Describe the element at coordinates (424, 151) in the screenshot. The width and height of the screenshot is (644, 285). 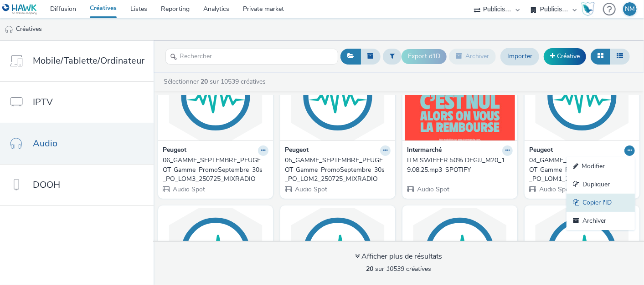
I see `strong: Intermarché` at that location.